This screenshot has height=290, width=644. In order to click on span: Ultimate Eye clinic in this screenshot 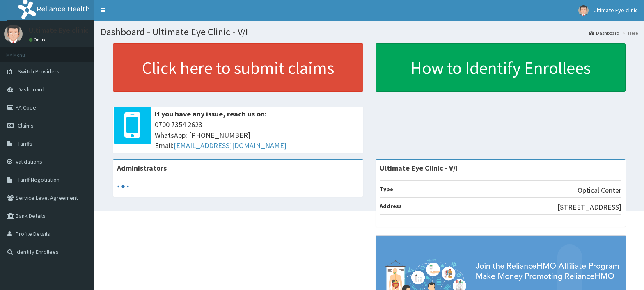, I will do `click(616, 10)`.